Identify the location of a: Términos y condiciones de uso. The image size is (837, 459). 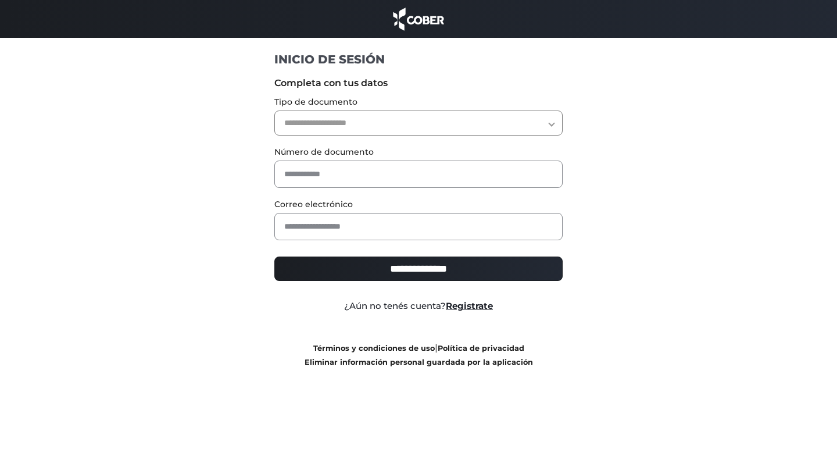
(374, 348).